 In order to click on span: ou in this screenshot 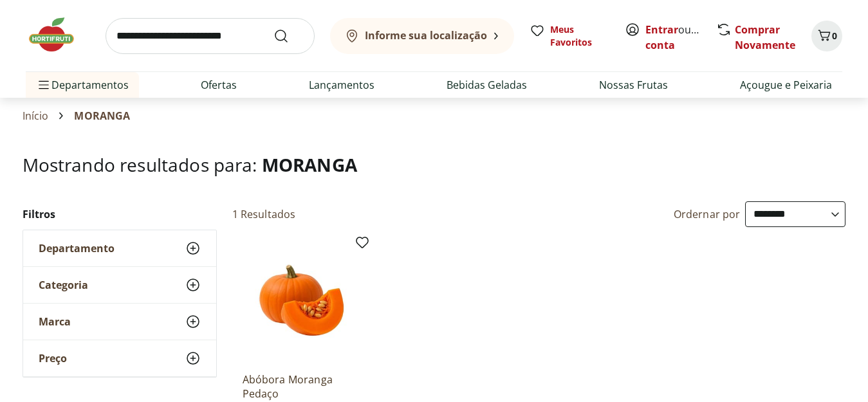, I will do `click(674, 37)`.